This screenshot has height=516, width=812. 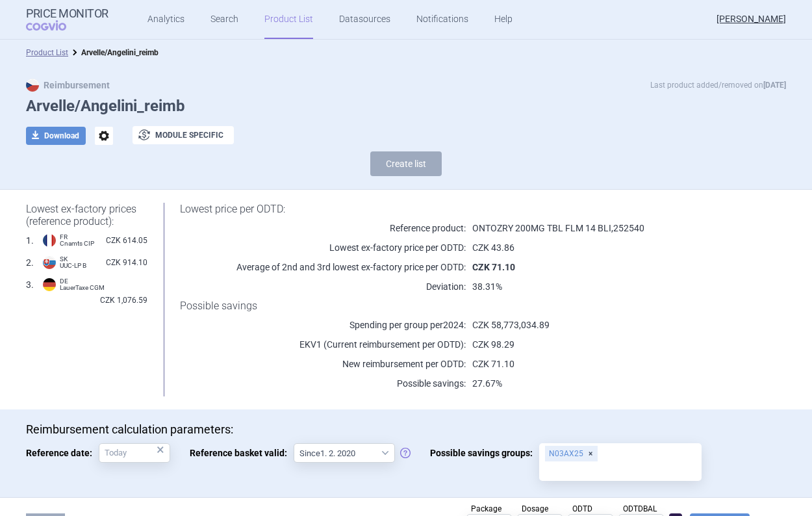 I want to click on p: Lowest ex-factory price per ODTD:, so click(x=323, y=248).